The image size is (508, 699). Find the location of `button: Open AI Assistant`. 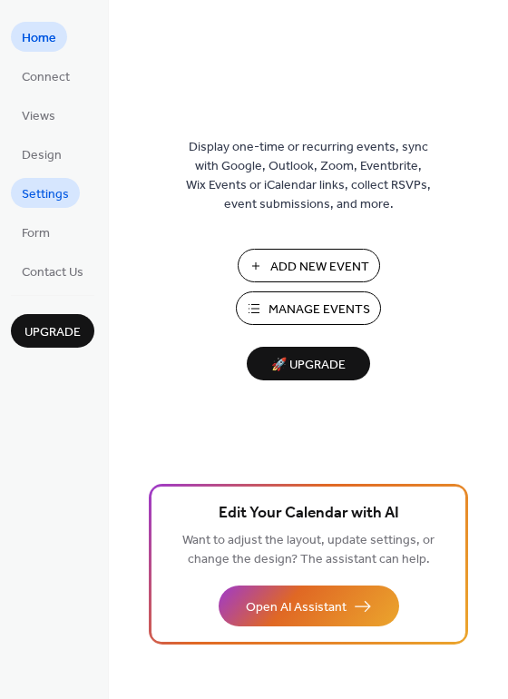

button: Open AI Assistant is located at coordinates (309, 606).